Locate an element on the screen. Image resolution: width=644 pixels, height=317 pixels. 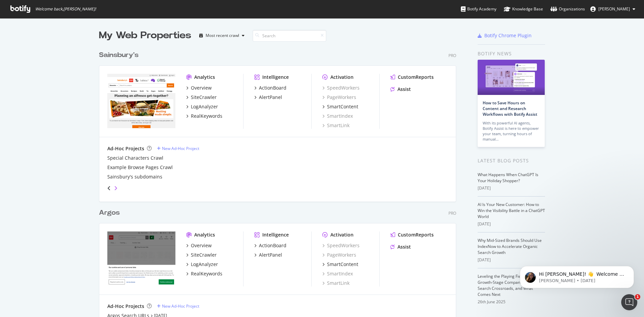
a: PageWorkers is located at coordinates (339, 97).